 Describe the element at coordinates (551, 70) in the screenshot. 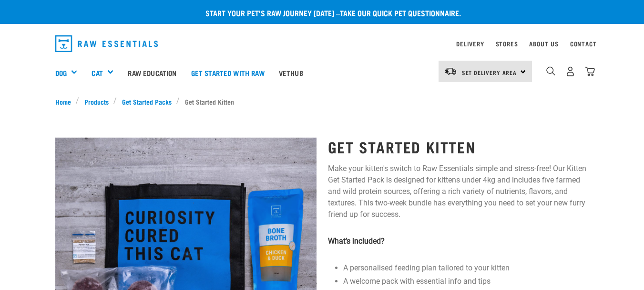

I see `img: home-icon-1@2x.png` at that location.